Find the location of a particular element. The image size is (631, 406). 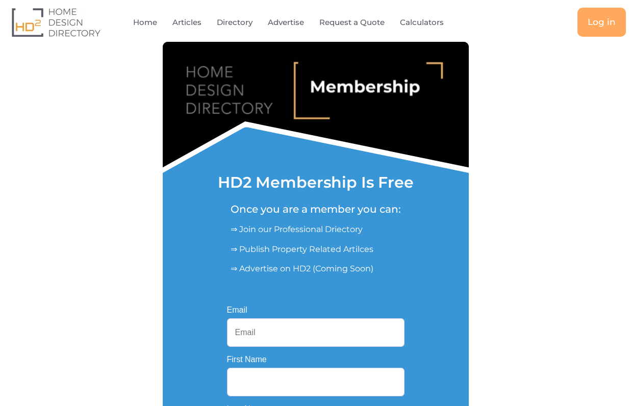

p: ⇒ Advertise on HD2 (Coming Soon) is located at coordinates (316, 269).